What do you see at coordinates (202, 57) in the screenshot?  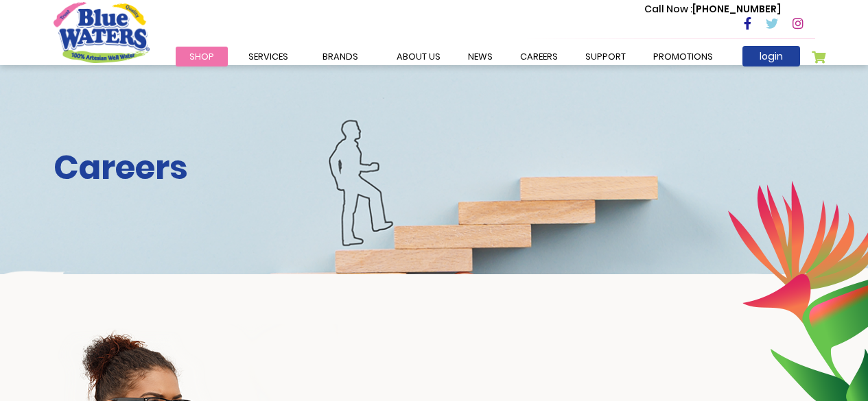 I see `span: Shop` at bounding box center [202, 57].